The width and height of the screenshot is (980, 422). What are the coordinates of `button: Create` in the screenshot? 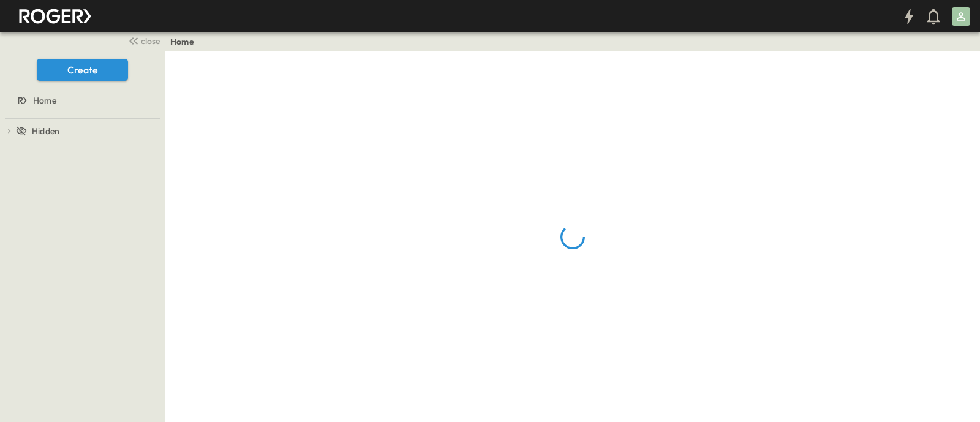 It's located at (82, 70).